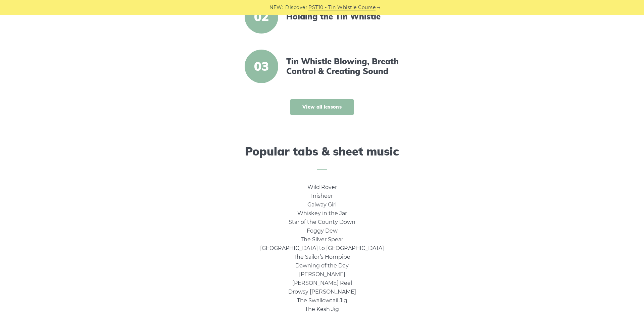  I want to click on a: Foggy Dew, so click(322, 231).